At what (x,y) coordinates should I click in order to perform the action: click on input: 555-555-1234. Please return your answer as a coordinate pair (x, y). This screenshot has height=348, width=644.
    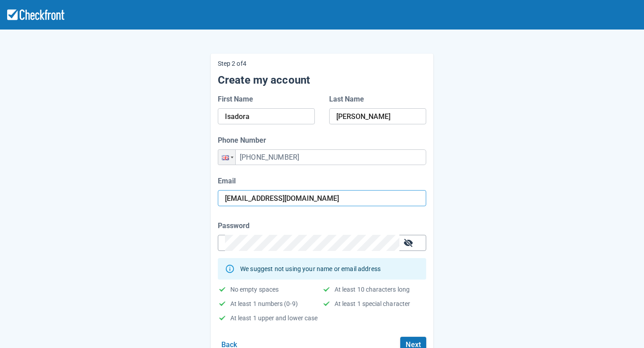
    Looking at the image, I should click on (322, 157).